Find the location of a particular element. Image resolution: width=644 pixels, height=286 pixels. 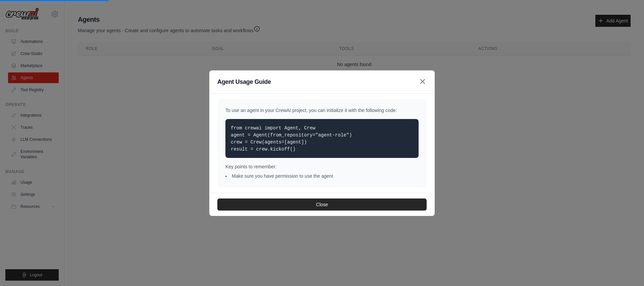

p: To use an agent in your CrewAI project, you can initialize it with the following code: is located at coordinates (322, 110).